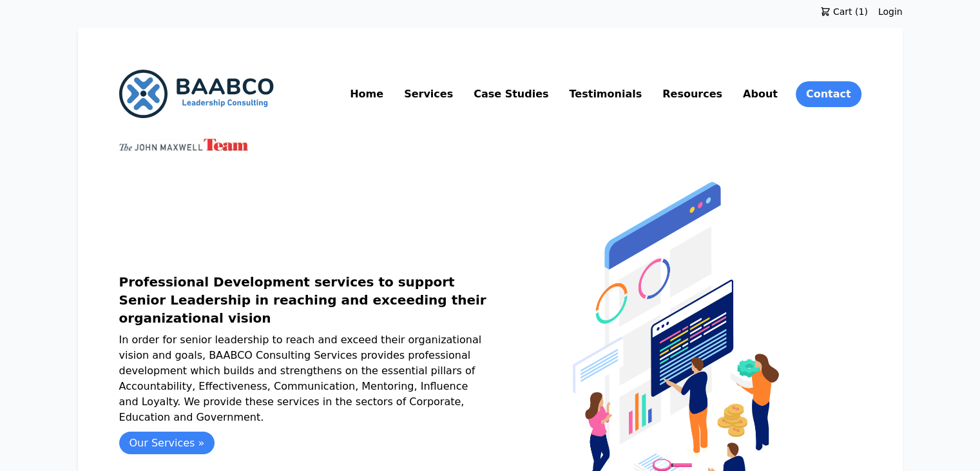 The height and width of the screenshot is (471, 980). What do you see at coordinates (691, 94) in the screenshot?
I see `a: Resources` at bounding box center [691, 94].